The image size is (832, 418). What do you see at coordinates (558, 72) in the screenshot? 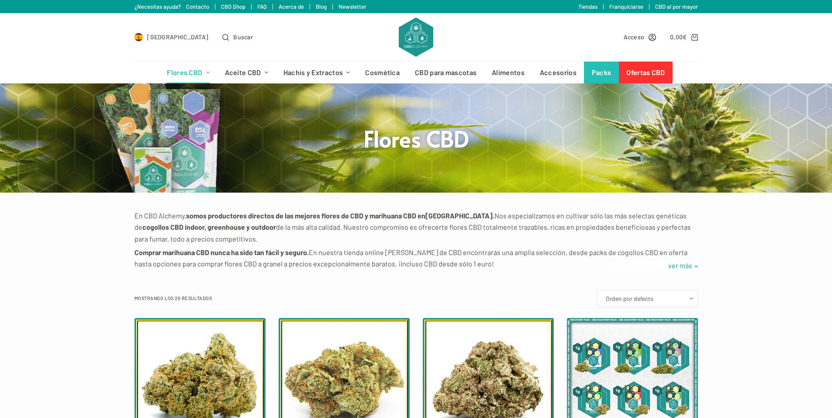
I see `a: Accesorios` at bounding box center [558, 72].